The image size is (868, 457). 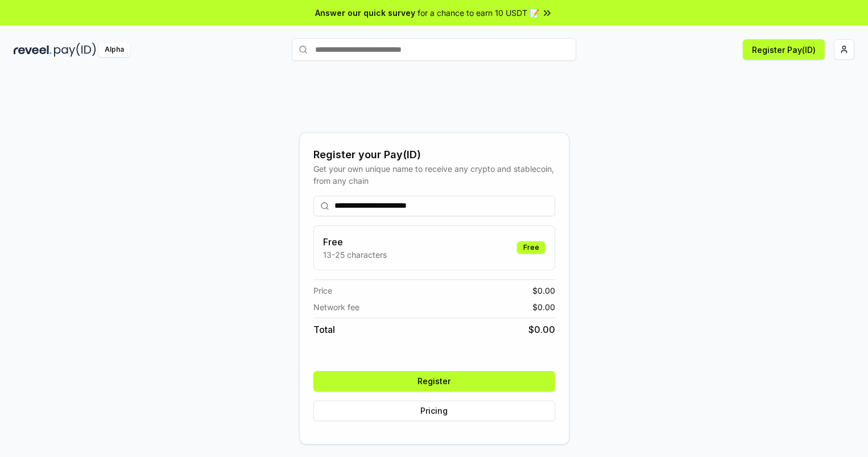 I want to click on p: 13-25 characters, so click(x=355, y=254).